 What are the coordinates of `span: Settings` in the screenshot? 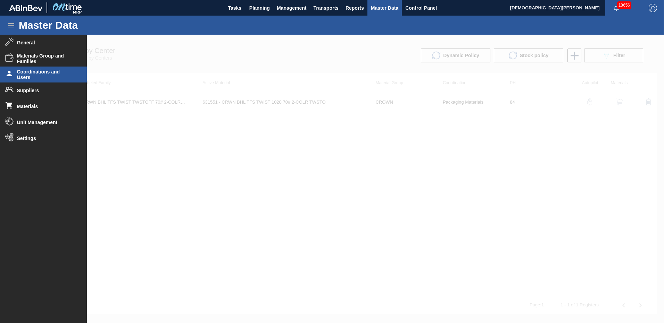 It's located at (45, 138).